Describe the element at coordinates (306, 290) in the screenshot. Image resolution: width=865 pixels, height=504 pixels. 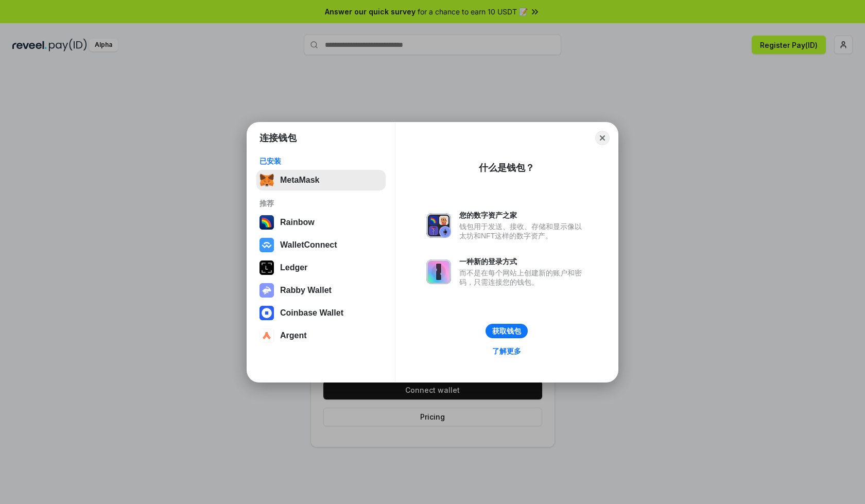
I see `div: Rabby Wallet` at that location.